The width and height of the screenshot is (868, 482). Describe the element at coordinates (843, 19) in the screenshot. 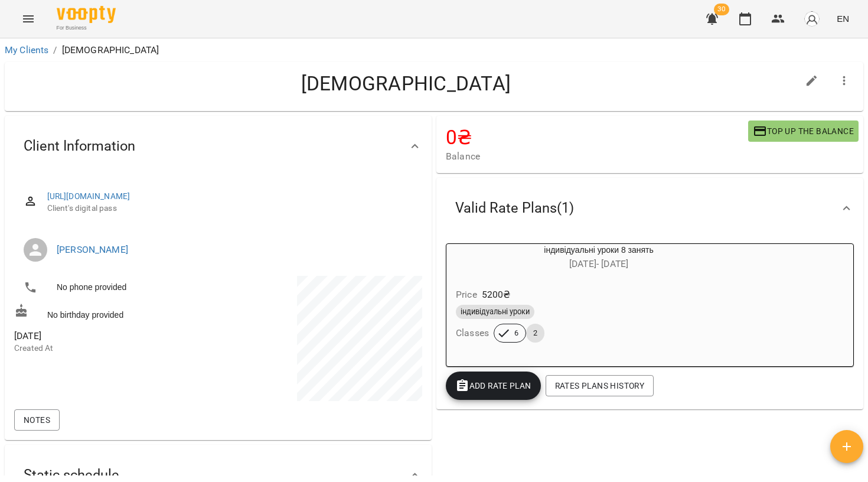

I see `button: EN` at that location.